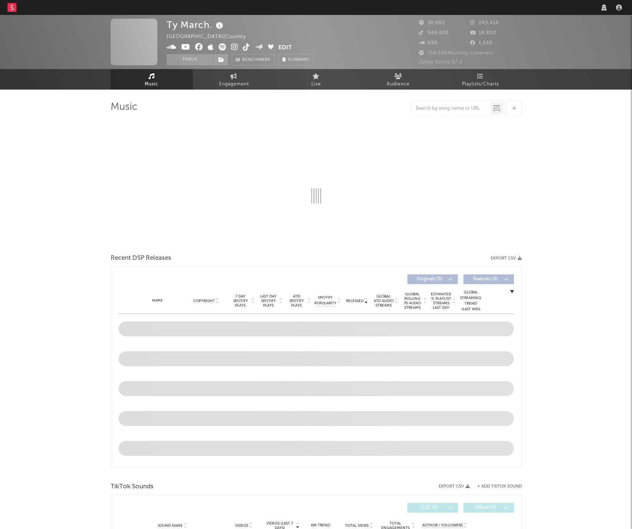 This screenshot has height=529, width=632. What do you see at coordinates (354, 301) in the screenshot?
I see `span: Released` at bounding box center [354, 301].